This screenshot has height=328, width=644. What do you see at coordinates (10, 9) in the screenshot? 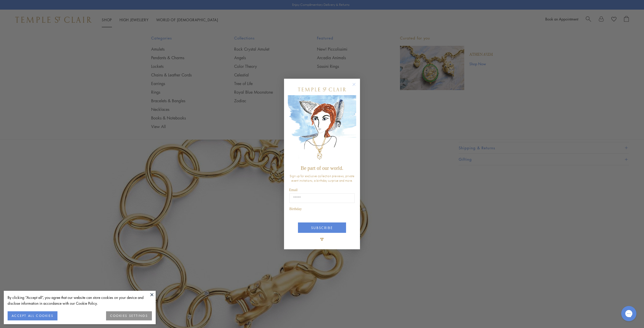
I see `button: Gorgias live chat` at bounding box center [10, 9].